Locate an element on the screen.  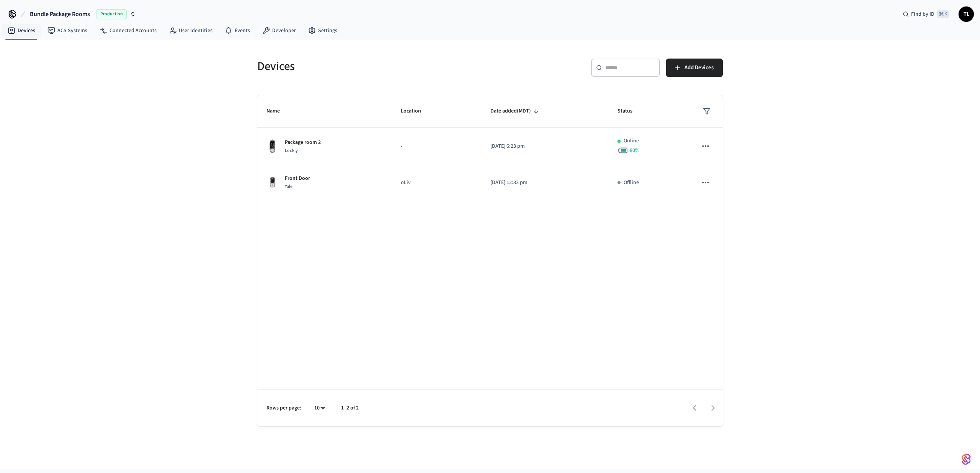
h5: Devices is located at coordinates (372, 66).